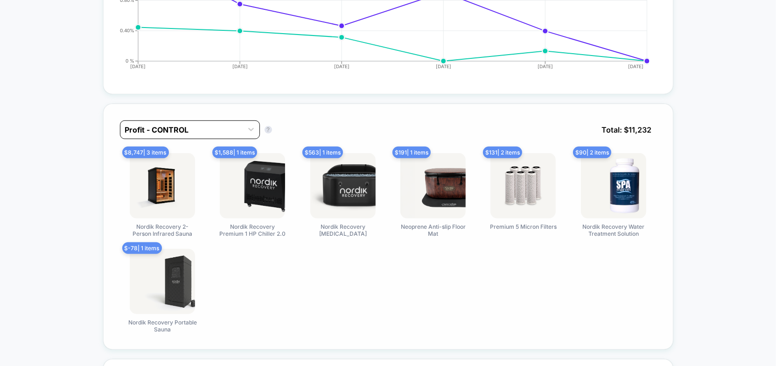  What do you see at coordinates (142, 248) in the screenshot?
I see `span: $ -78 | 1 items` at bounding box center [142, 248].